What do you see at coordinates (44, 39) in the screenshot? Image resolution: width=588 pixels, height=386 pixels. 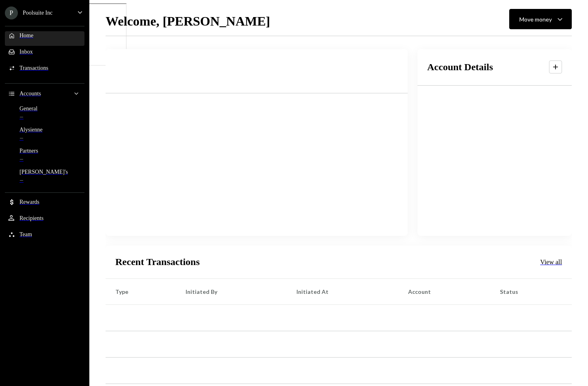 I see `a: Home` at bounding box center [44, 39].